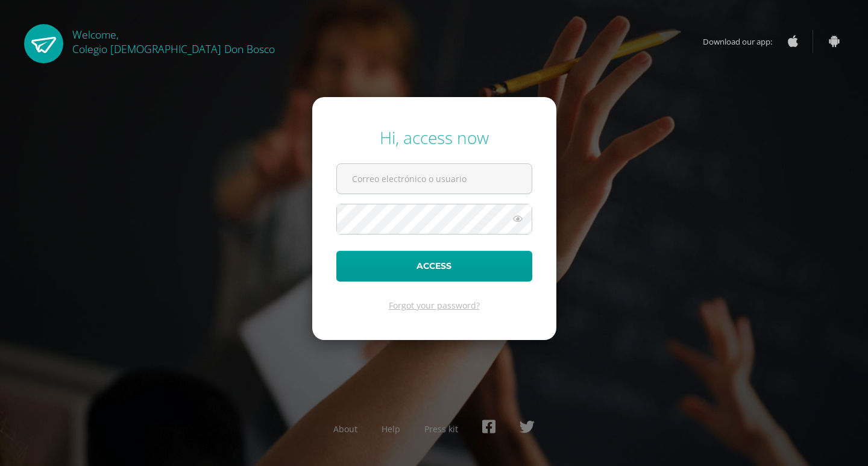 The image size is (868, 466). Describe the element at coordinates (434, 179) in the screenshot. I see `input: Correo electrónico o usuario` at that location.